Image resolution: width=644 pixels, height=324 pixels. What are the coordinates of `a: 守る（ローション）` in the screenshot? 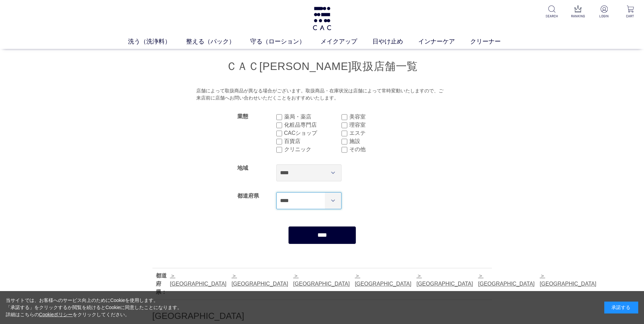 It's located at (285, 42).